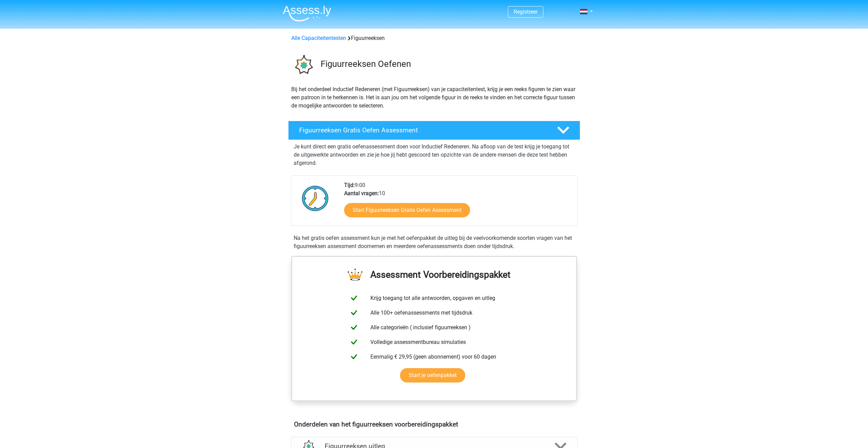 The width and height of the screenshot is (868, 448). What do you see at coordinates (361, 193) in the screenshot?
I see `b: Aantal vragen:` at bounding box center [361, 193].